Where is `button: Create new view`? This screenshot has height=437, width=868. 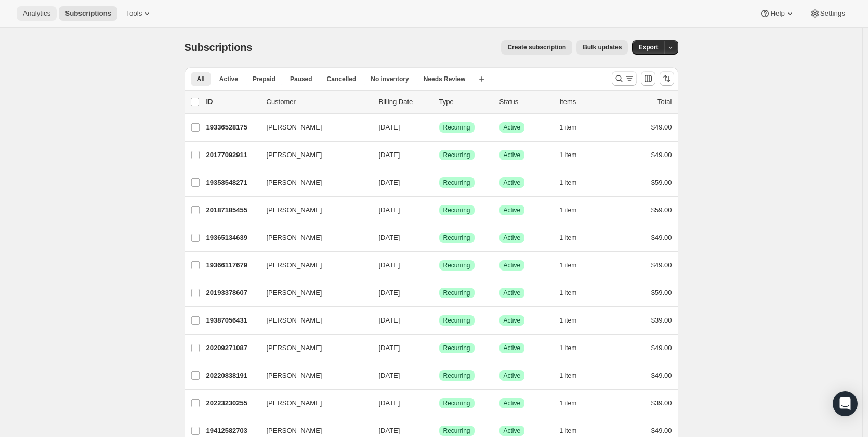
button: Create new view is located at coordinates (482, 79).